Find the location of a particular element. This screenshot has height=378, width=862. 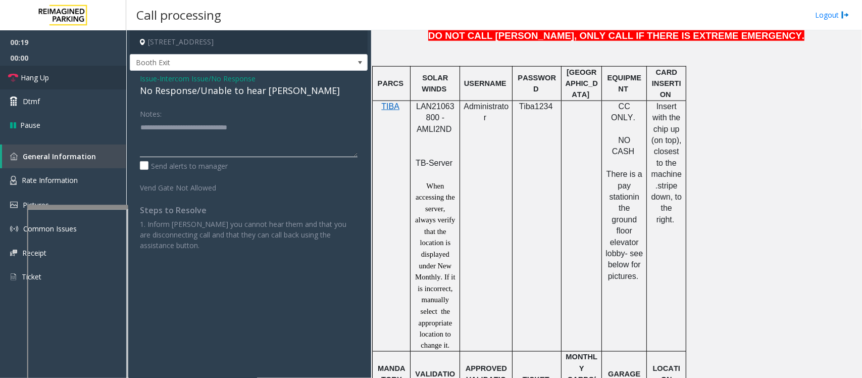

span: When accessing the server, always verify that the location is displayed under New Monthly. If it ... is located at coordinates (436, 266).